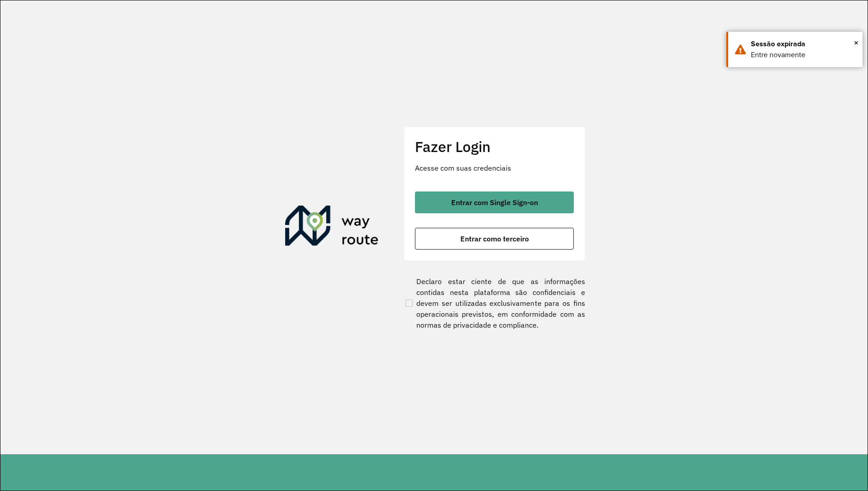 The width and height of the screenshot is (868, 491). What do you see at coordinates (803, 44) in the screenshot?
I see `div: Sessão expirada` at bounding box center [803, 44].